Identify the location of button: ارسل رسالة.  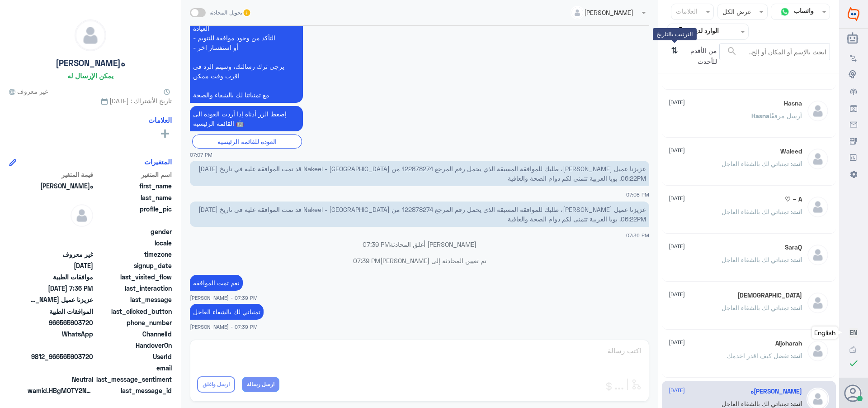
(260, 384).